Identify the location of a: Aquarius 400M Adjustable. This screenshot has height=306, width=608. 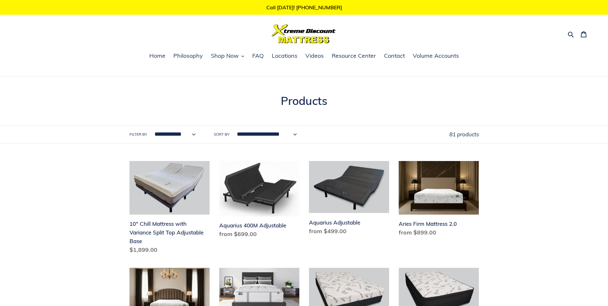
(259, 201).